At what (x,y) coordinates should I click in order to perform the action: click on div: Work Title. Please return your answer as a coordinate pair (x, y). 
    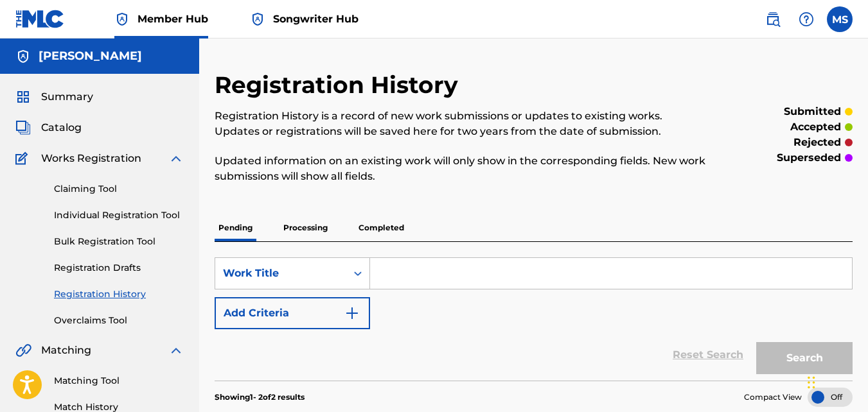
    Looking at the image, I should click on (281, 273).